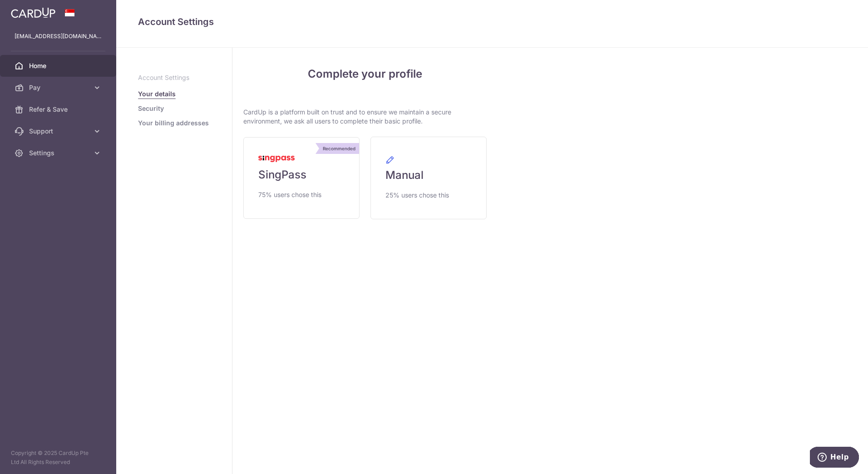  Describe the element at coordinates (59, 110) in the screenshot. I see `span: Refer & Save` at that location.